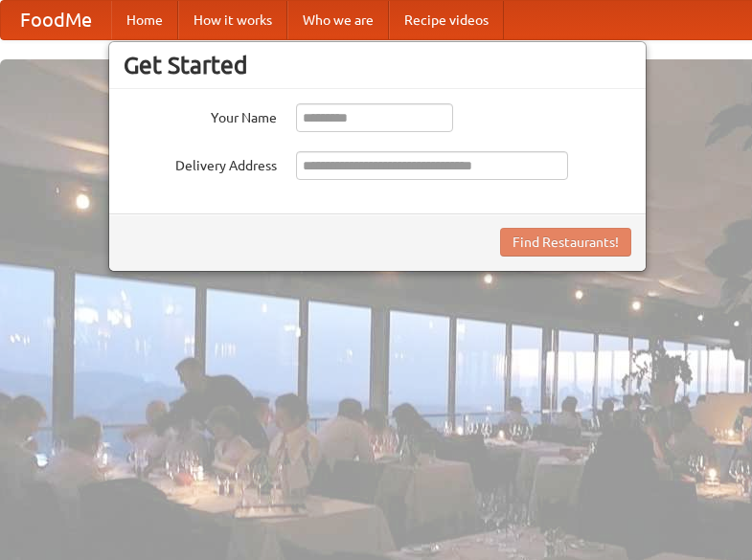  What do you see at coordinates (55, 20) in the screenshot?
I see `a: FoodMe` at bounding box center [55, 20].